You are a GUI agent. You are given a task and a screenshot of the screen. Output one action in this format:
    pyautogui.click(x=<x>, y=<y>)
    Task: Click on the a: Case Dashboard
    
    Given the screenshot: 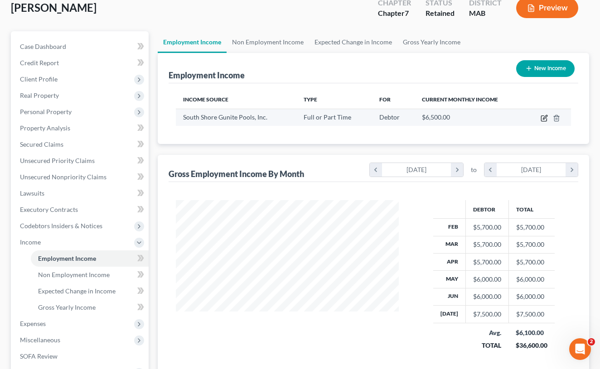 What is the action you would take?
    pyautogui.click(x=81, y=47)
    